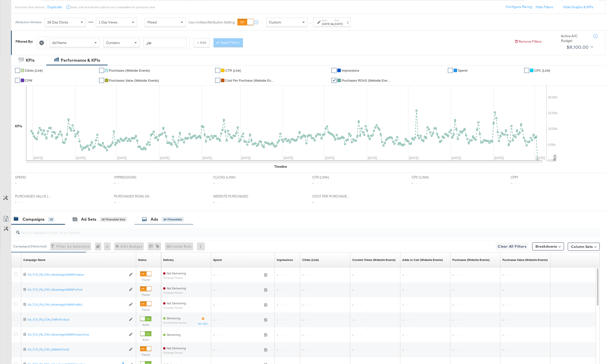  I want to click on span: Contains, so click(113, 43).